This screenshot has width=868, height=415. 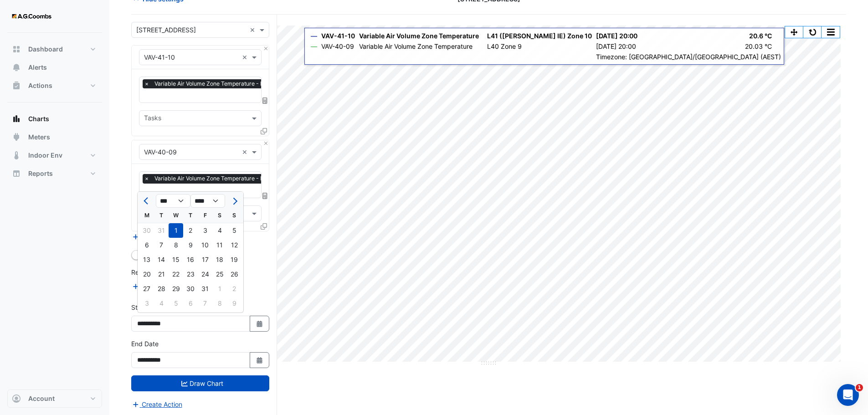 What do you see at coordinates (162, 303) in the screenshot?
I see `div: 4` at bounding box center [162, 303].